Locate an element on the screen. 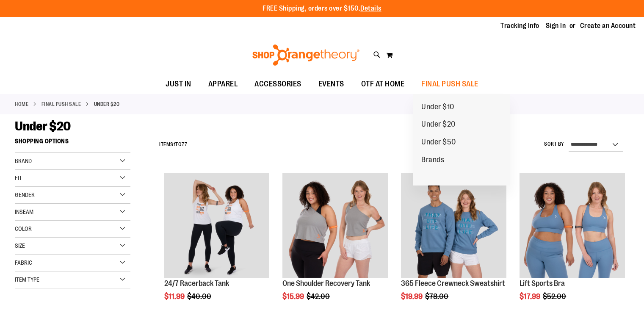 This screenshot has height=335, width=644. img: 365 Fleece Crewneck Sweatshirt is located at coordinates (453, 225).